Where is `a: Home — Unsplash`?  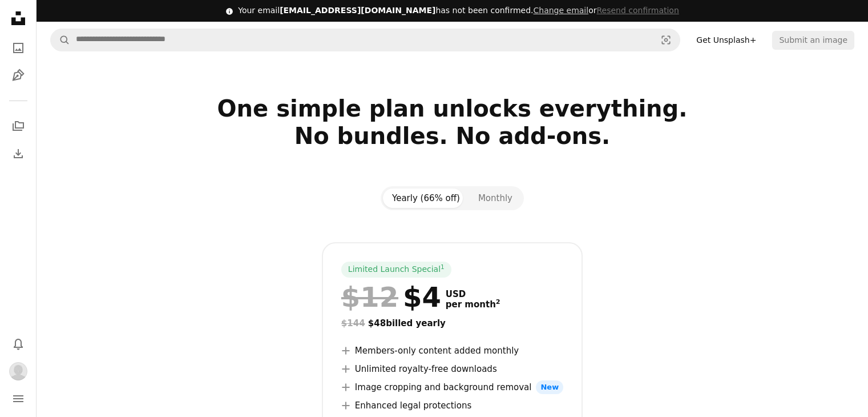 a: Home — Unsplash is located at coordinates (18, 19).